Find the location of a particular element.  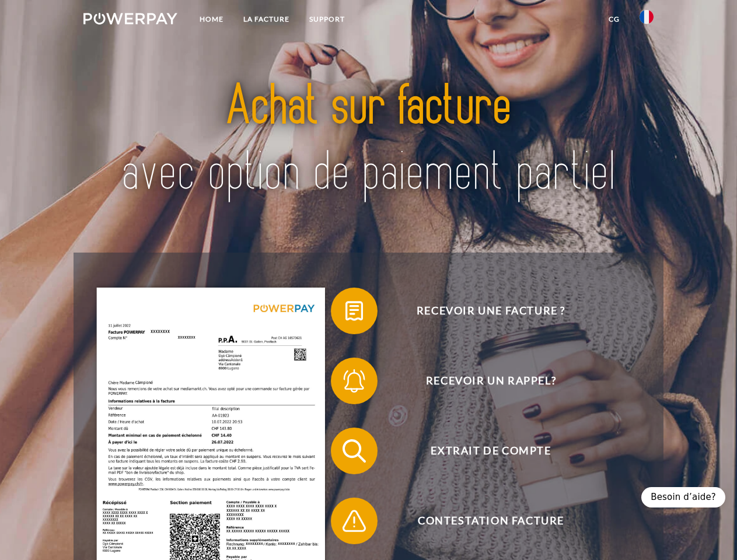

img: qb_warning.svg is located at coordinates (354, 521).